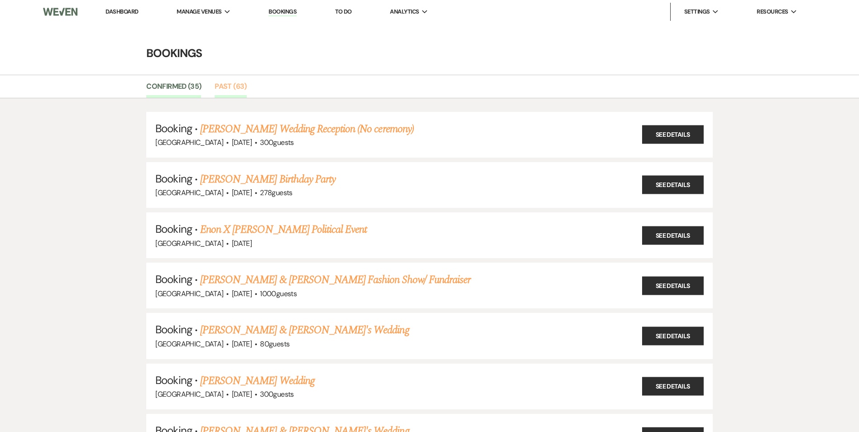 The height and width of the screenshot is (432, 859). What do you see at coordinates (275, 344) in the screenshot?
I see `span: 80 guests` at bounding box center [275, 344].